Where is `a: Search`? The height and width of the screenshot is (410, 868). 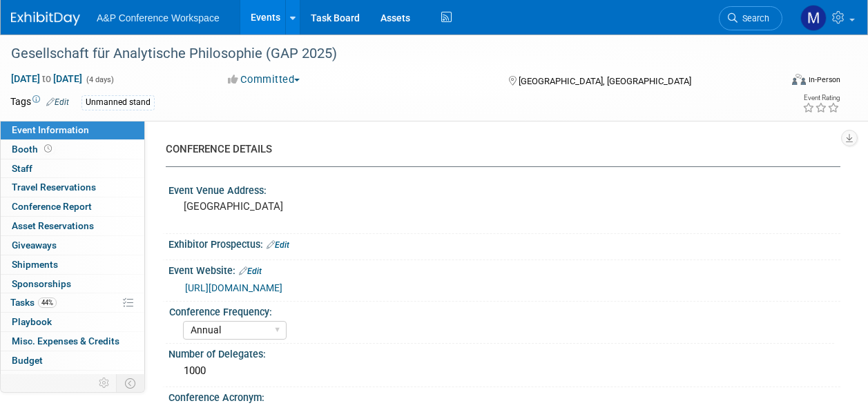
a: Search is located at coordinates (750, 18).